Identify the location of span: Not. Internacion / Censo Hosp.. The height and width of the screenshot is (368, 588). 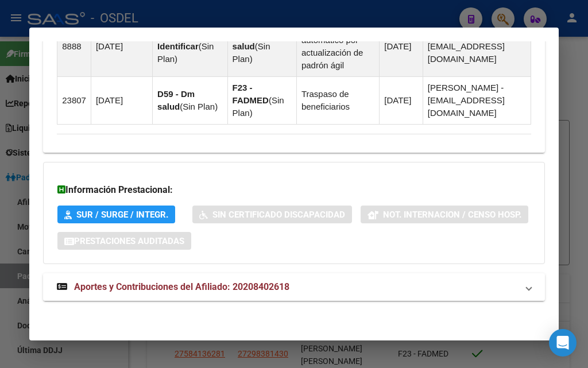
(452, 215).